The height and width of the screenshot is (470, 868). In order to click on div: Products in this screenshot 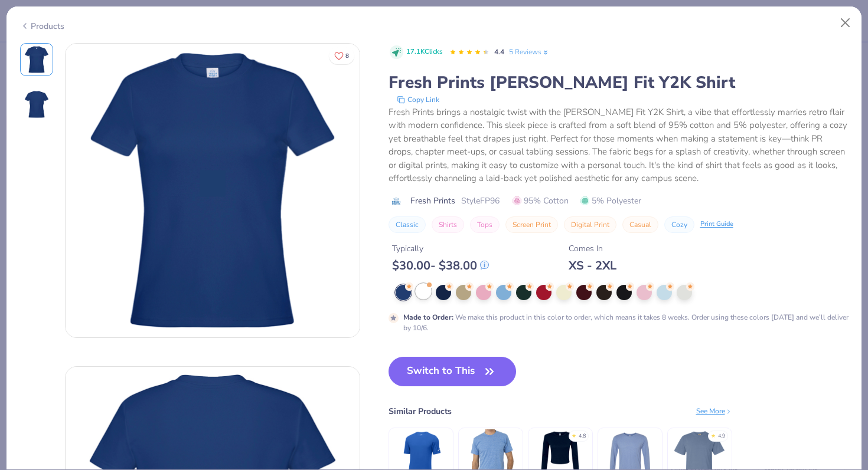, I will do `click(42, 26)`.